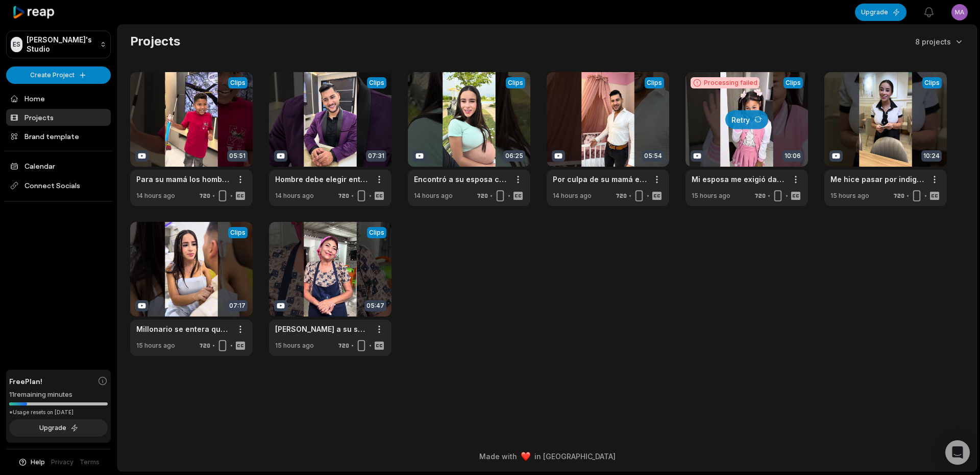  What do you see at coordinates (38, 462) in the screenshot?
I see `span: Help` at bounding box center [38, 462].